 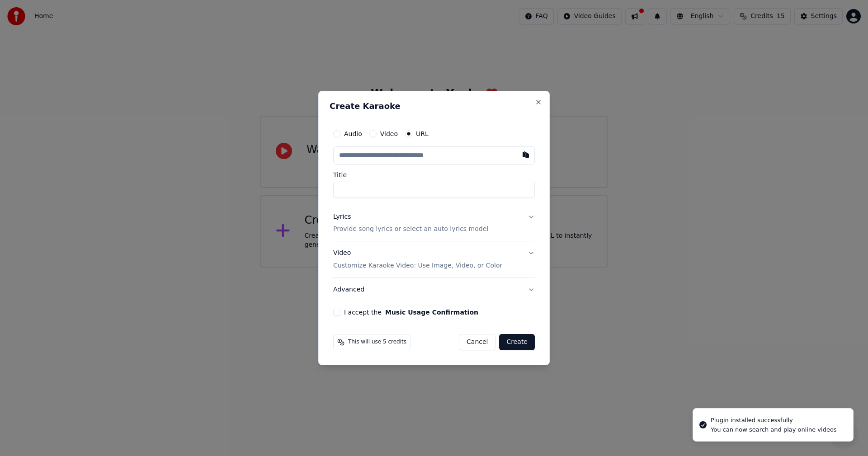 I want to click on button: Cancel, so click(x=477, y=342).